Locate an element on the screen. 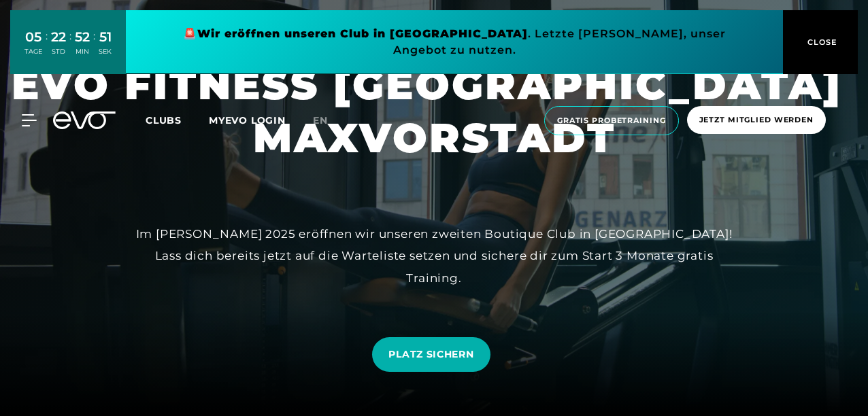  a: en is located at coordinates (328, 121).